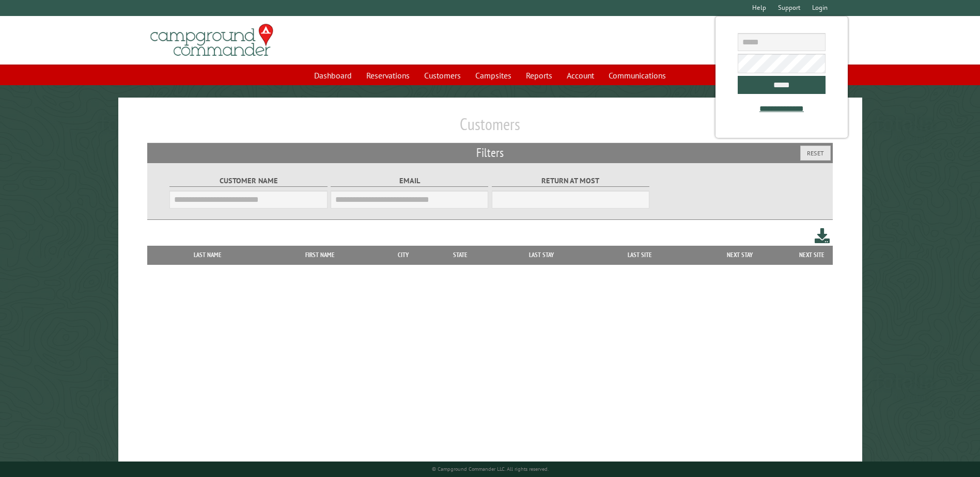 The height and width of the screenshot is (477, 980). I want to click on a: Account, so click(580, 75).